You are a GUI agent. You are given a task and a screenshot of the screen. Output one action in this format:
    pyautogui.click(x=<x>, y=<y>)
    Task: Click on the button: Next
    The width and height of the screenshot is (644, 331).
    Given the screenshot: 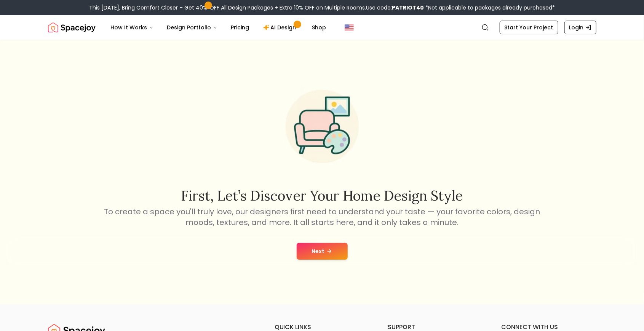 What is the action you would take?
    pyautogui.click(x=322, y=251)
    